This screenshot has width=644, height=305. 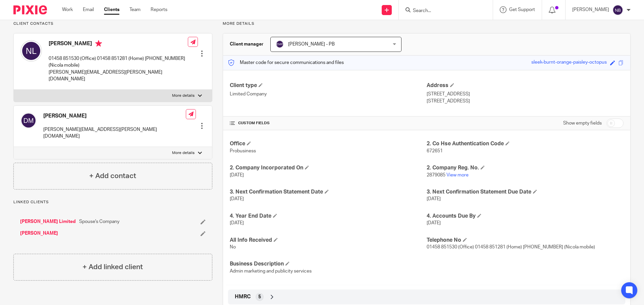 I want to click on span: Probusiness, so click(x=243, y=151).